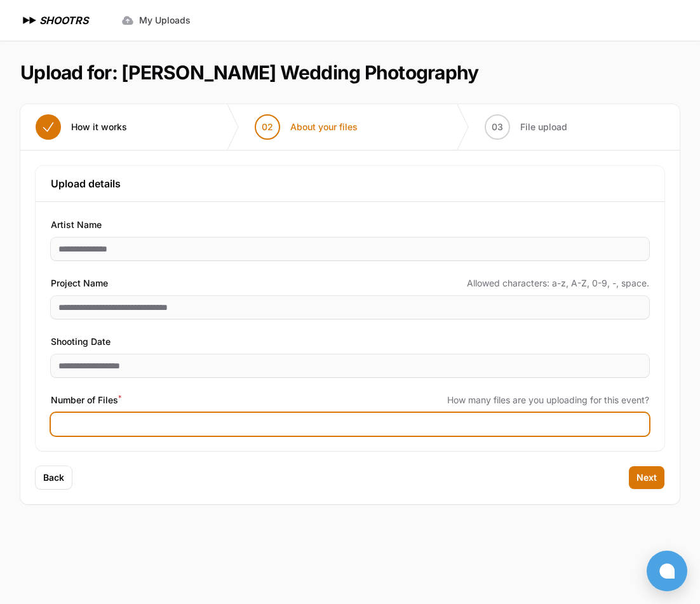 This screenshot has height=604, width=700. What do you see at coordinates (497, 127) in the screenshot?
I see `span: 03` at bounding box center [497, 127].